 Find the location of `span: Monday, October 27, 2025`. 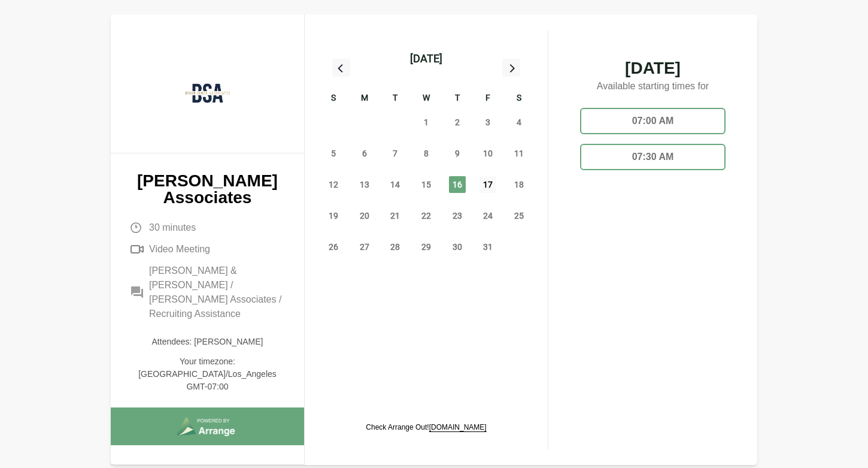

span: Monday, October 27, 2025 is located at coordinates (364, 246).